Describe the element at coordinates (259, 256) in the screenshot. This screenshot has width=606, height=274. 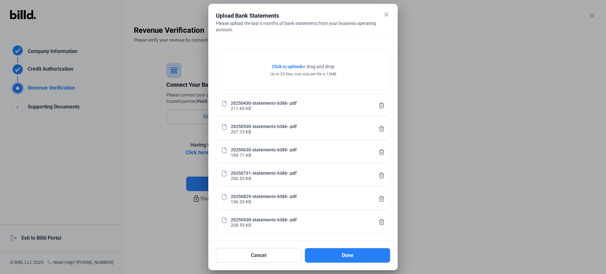
I see `button: Cancel` at that location.